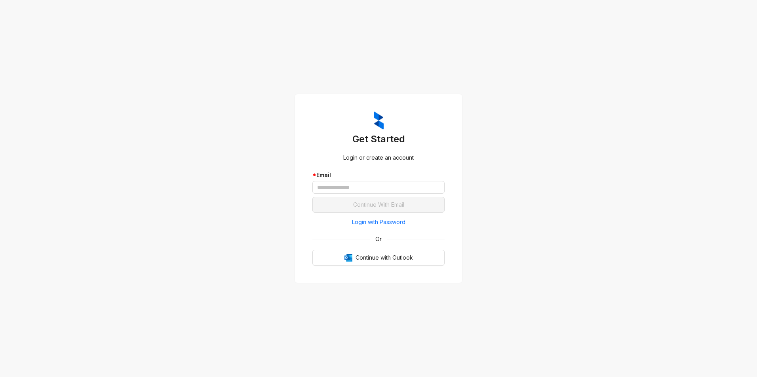  Describe the element at coordinates (378, 239) in the screenshot. I see `span: Or` at that location.